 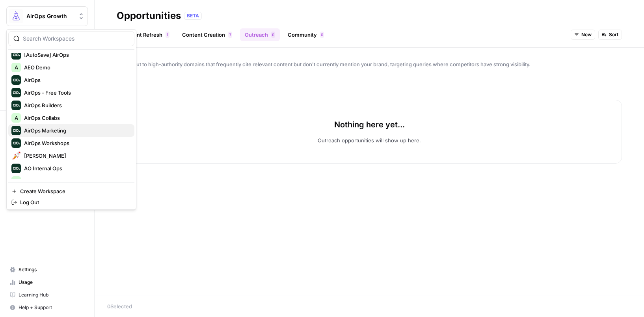 I want to click on button: Sort, so click(x=611, y=34).